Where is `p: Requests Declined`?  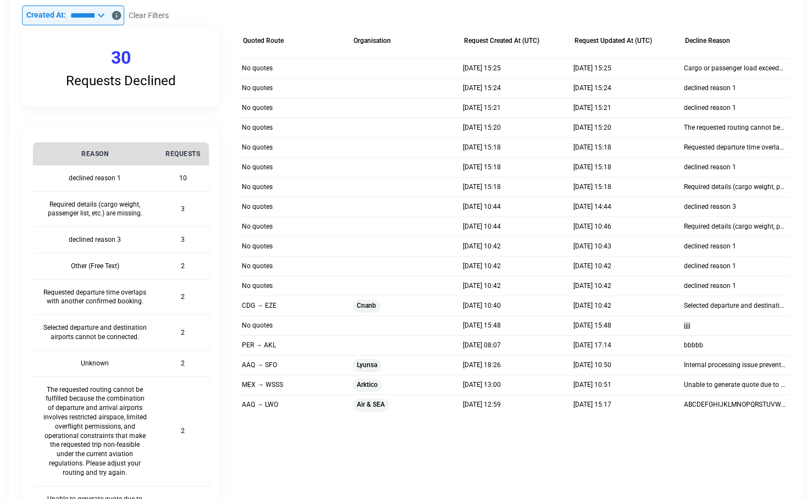
p: Requests Declined is located at coordinates (121, 81).